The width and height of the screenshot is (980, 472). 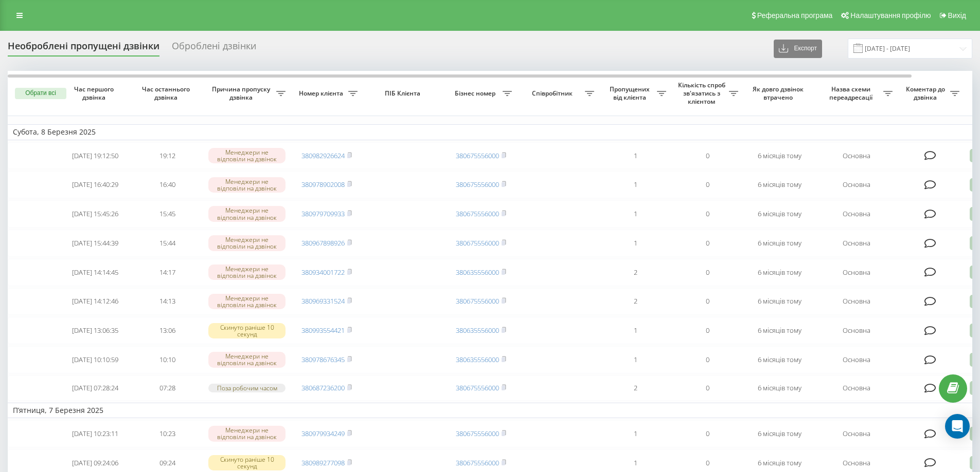 I want to click on a: 380969331524, so click(x=323, y=302).